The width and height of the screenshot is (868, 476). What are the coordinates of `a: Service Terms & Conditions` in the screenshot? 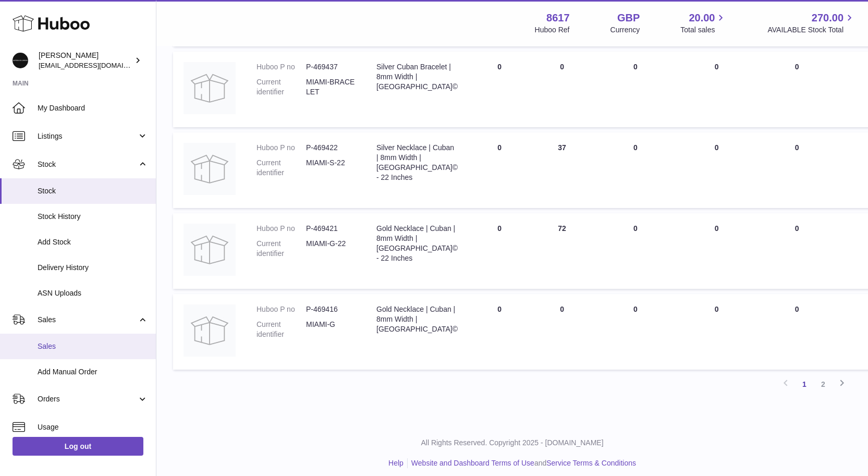 It's located at (591, 463).